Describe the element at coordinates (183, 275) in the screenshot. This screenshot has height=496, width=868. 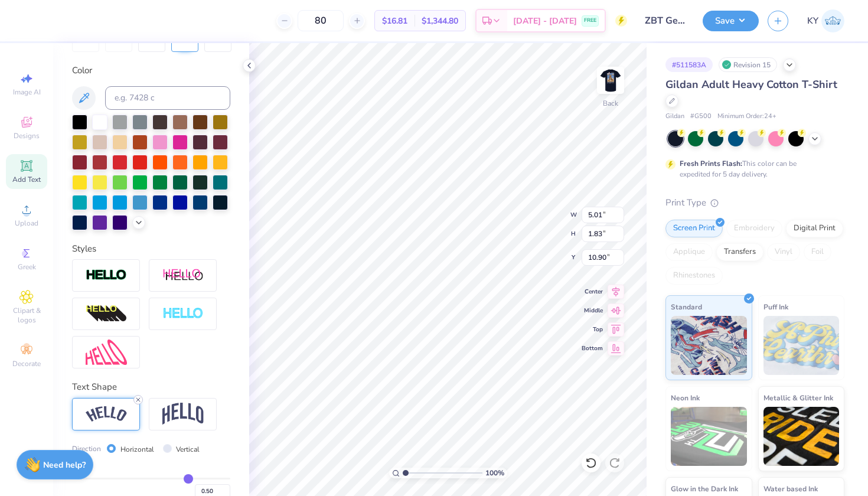
I see `img: Shadow` at that location.